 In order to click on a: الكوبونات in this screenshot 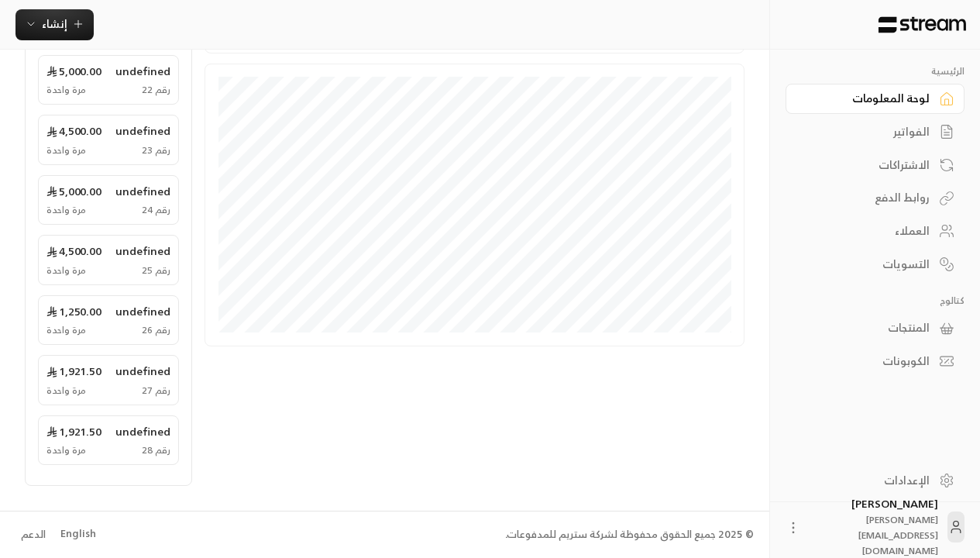, I will do `click(875, 361)`.